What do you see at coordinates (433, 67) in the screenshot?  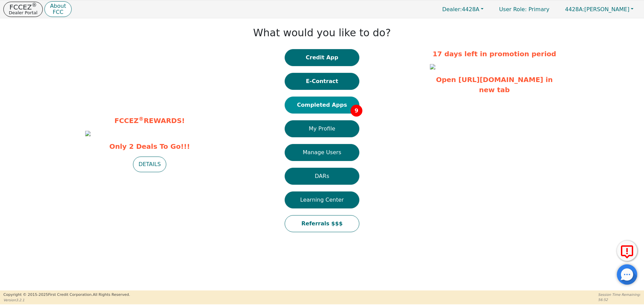 I see `img: 84bfa5b6-4e87-4387-84d8-e29ecd766f2e` at bounding box center [433, 67].